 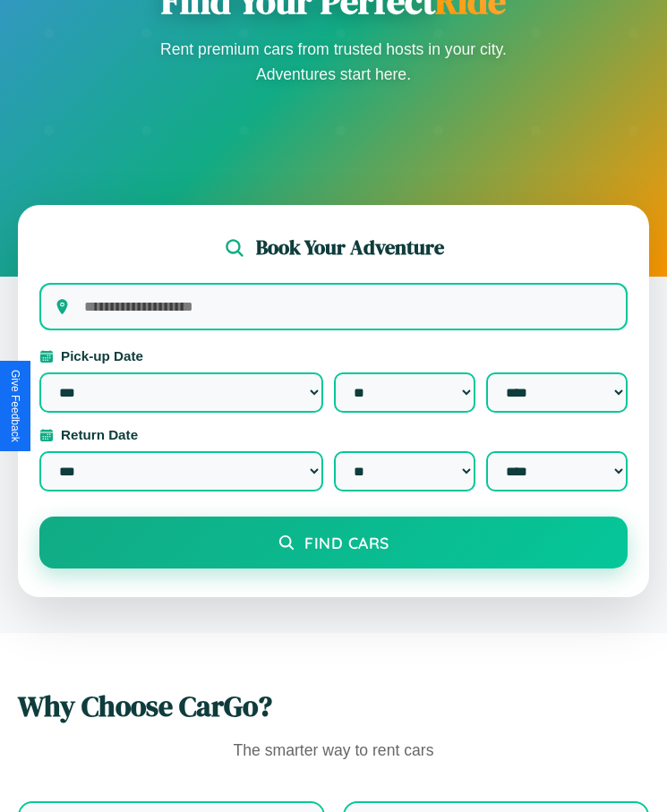 What do you see at coordinates (333, 434) in the screenshot?
I see `label: Return Date` at bounding box center [333, 434].